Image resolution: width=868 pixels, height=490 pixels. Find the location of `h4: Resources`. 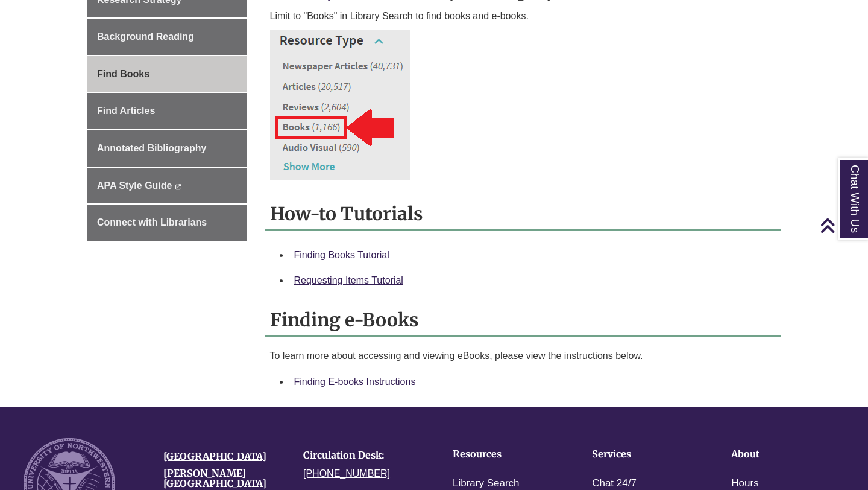

h4: Resources is located at coordinates (504, 454).